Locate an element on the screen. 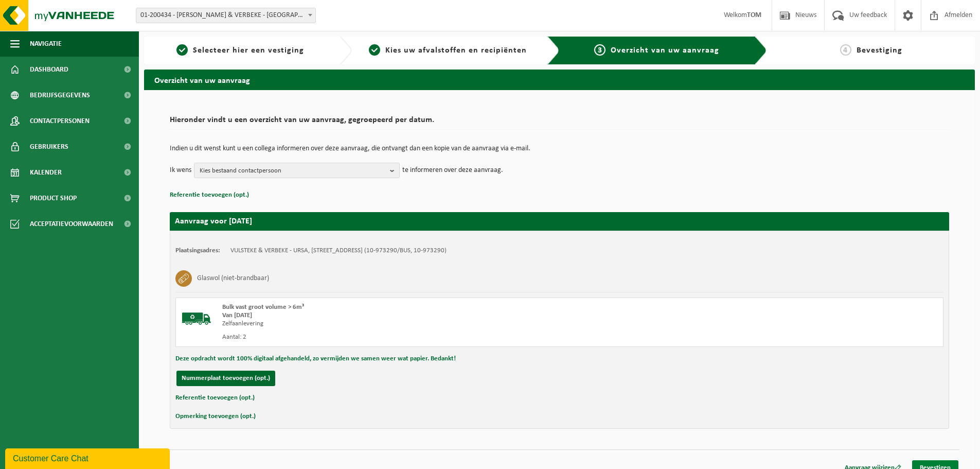  p: Ik wens is located at coordinates (181, 170).